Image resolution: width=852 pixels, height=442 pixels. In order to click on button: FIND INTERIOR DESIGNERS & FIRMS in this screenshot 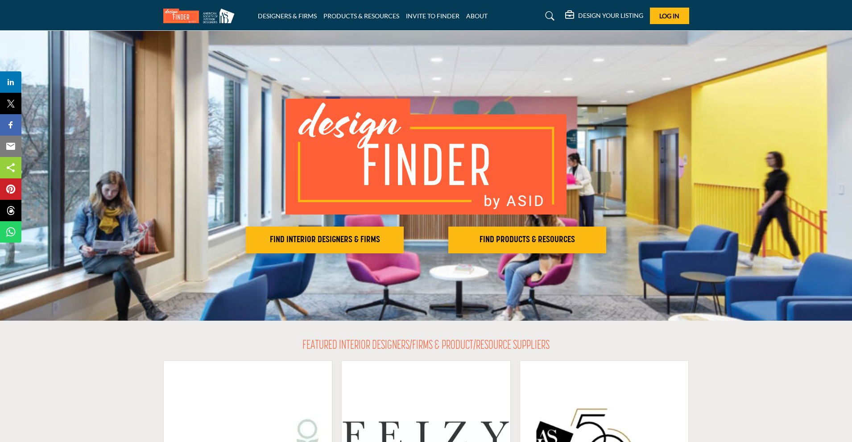, I will do `click(325, 240)`.